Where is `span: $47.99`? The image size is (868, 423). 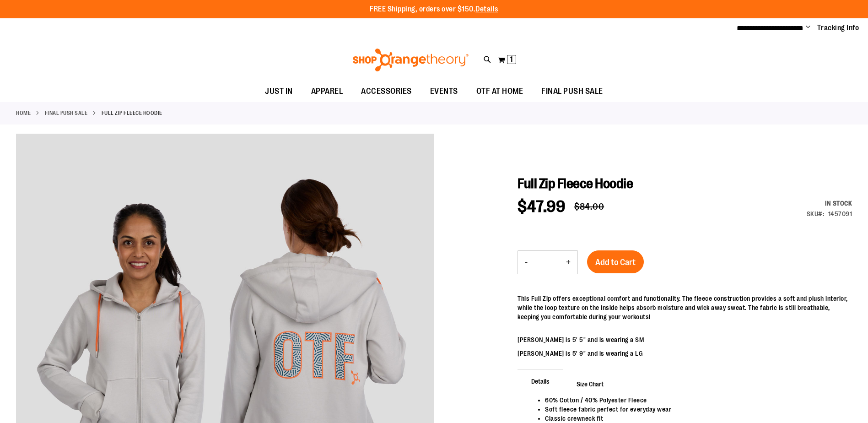 span: $47.99 is located at coordinates (541, 206).